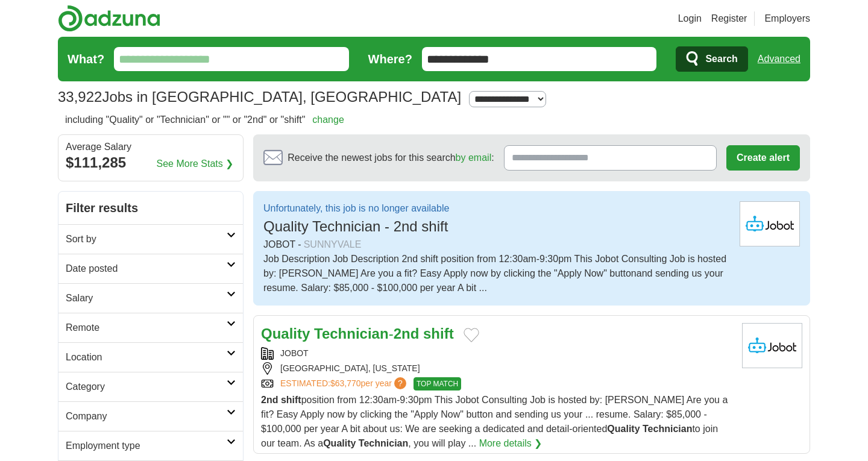 Image resolution: width=868 pixels, height=461 pixels. What do you see at coordinates (80, 97) in the screenshot?
I see `span: 33,922` at bounding box center [80, 97].